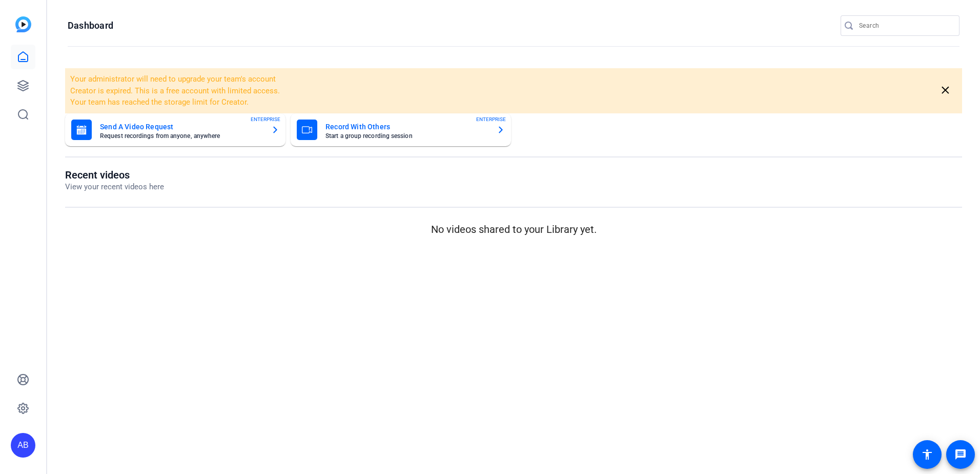  What do you see at coordinates (90, 25) in the screenshot?
I see `h1: Dashboard` at bounding box center [90, 25].